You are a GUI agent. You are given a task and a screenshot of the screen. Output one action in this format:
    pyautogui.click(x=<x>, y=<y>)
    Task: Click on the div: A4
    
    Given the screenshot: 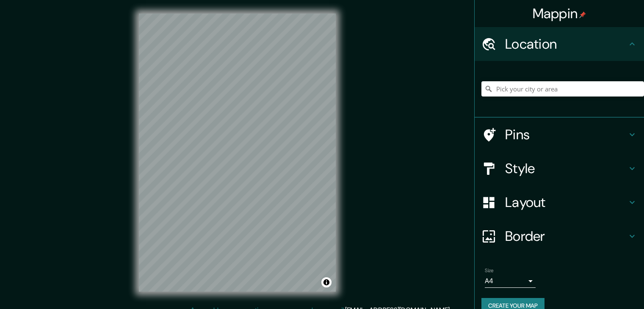 What is the action you would take?
    pyautogui.click(x=510, y=281)
    